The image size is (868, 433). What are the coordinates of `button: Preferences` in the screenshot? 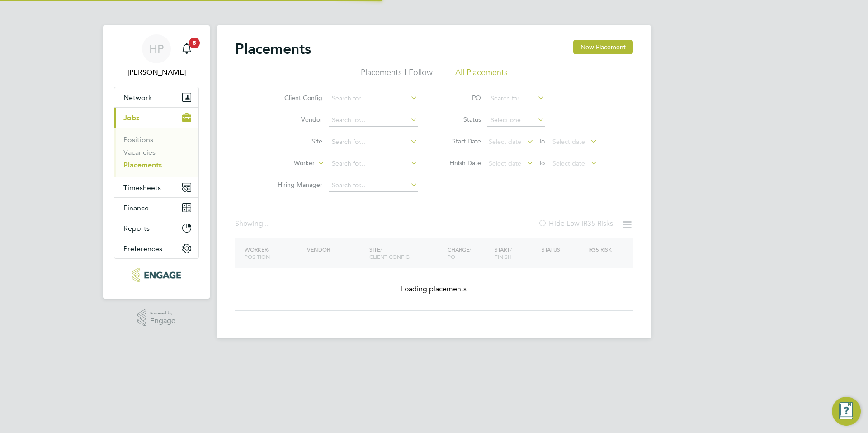 It's located at (157, 248).